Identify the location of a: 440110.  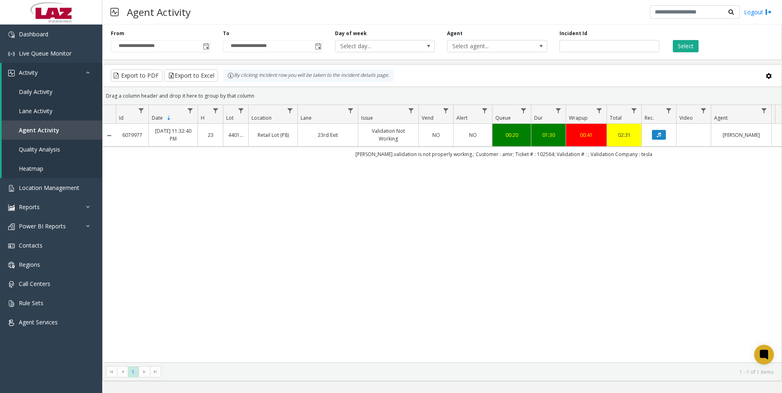
(235, 135).